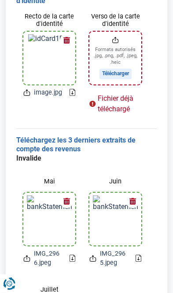 The image size is (173, 293). Describe the element at coordinates (86, 158) in the screenshot. I see `div: Invalide` at that location.